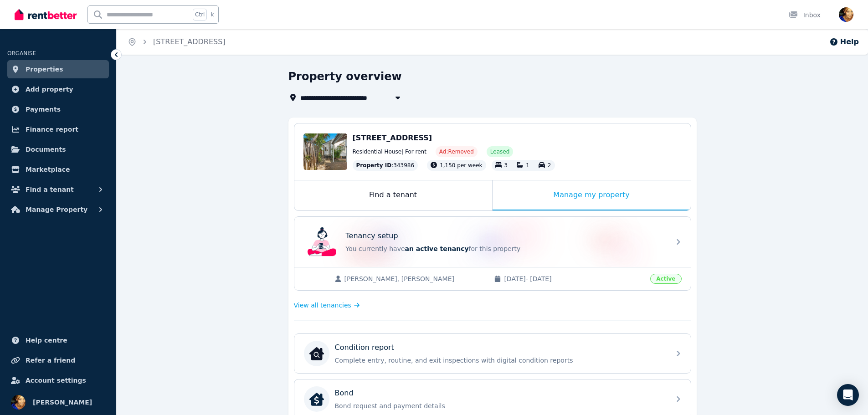 The height and width of the screenshot is (415, 868). What do you see at coordinates (666, 279) in the screenshot?
I see `span: Active` at bounding box center [666, 279].